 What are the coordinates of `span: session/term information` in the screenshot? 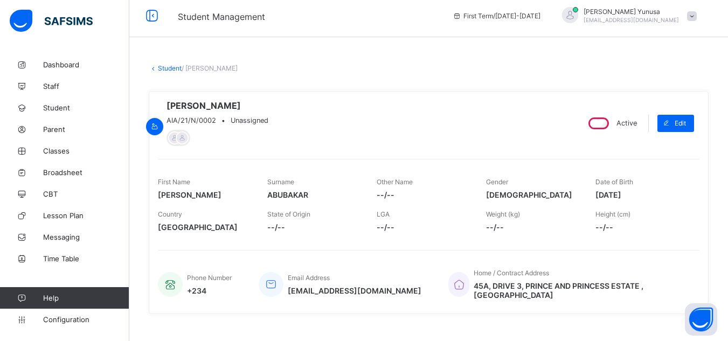 It's located at (496, 16).